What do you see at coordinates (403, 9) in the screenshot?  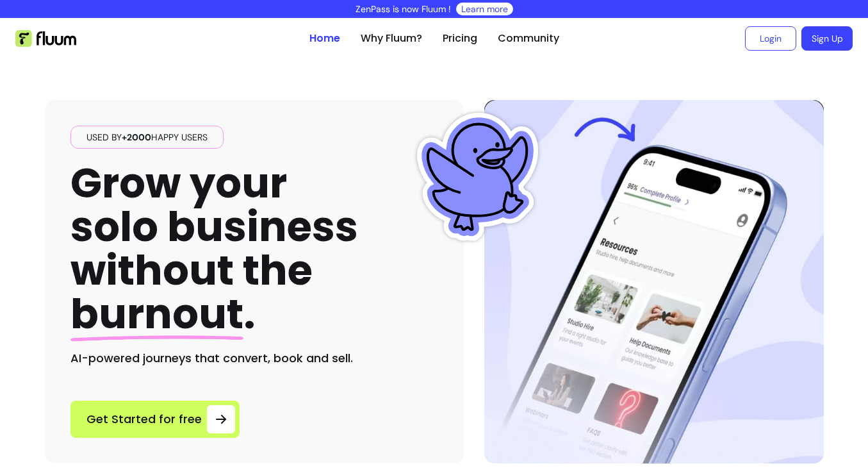 I see `p: ZenPass is now Fluum !` at bounding box center [403, 9].